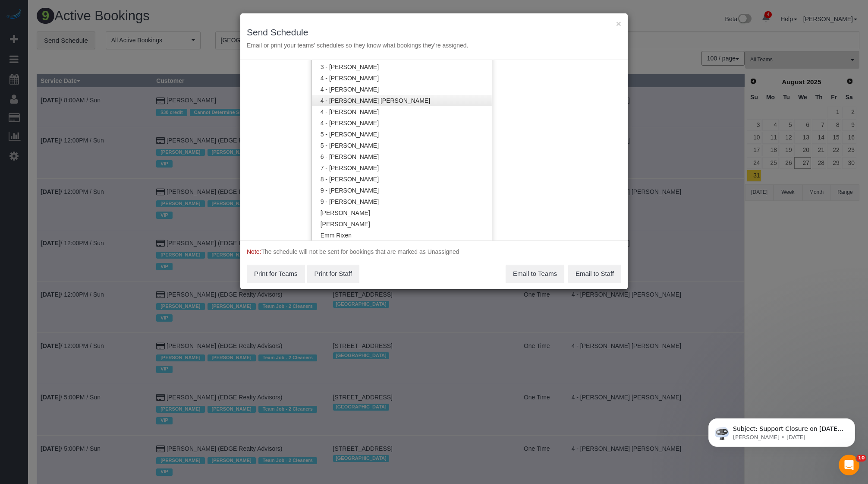  What do you see at coordinates (434, 252) in the screenshot?
I see `p: The schedule will not be sent for bookings that are marked as Unassigned` at bounding box center [434, 252].